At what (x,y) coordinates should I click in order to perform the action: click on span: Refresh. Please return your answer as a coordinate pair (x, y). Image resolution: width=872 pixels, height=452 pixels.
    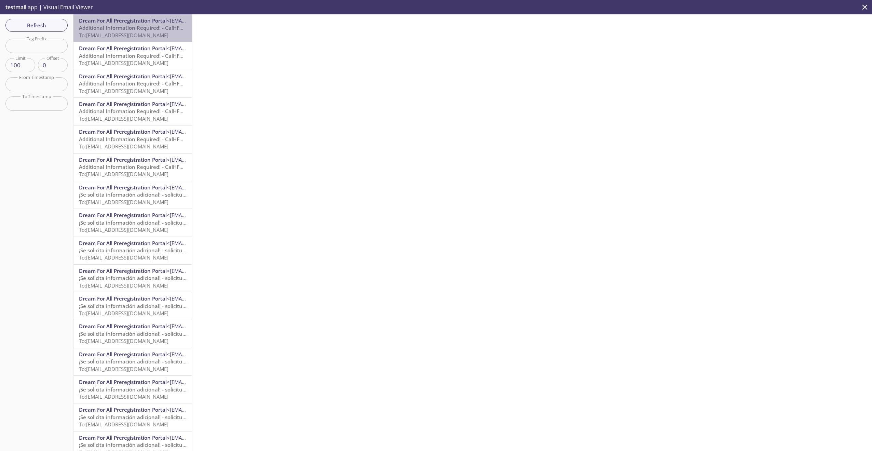
    Looking at the image, I should click on (37, 25).